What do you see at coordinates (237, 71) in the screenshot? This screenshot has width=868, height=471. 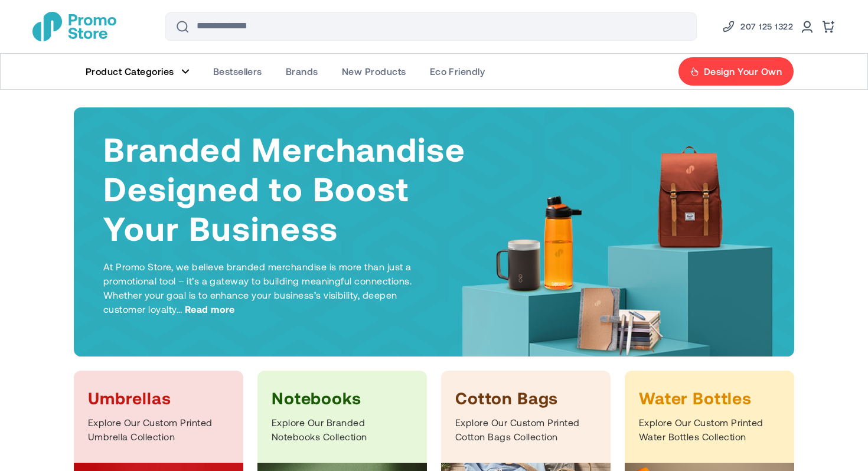 I see `span: Bestsellers` at bounding box center [237, 71].